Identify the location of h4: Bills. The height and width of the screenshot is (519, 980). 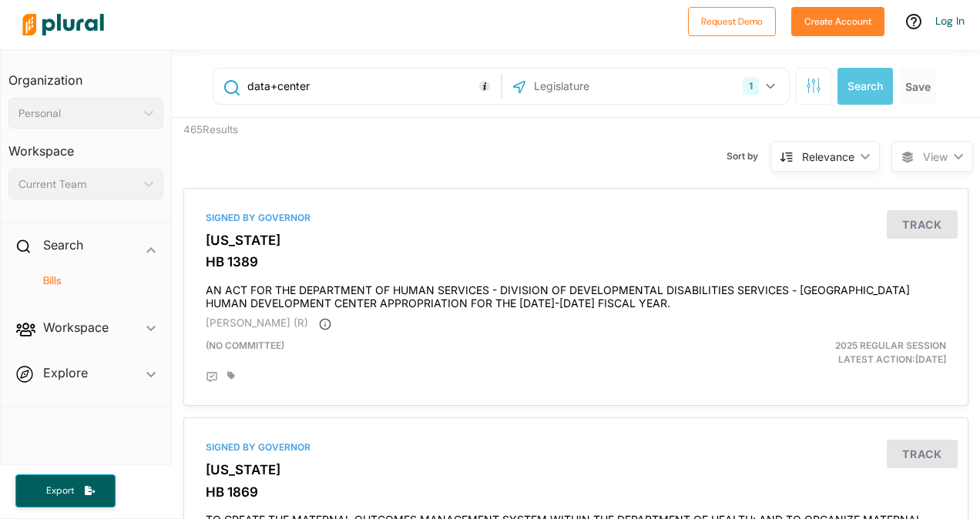
(90, 281).